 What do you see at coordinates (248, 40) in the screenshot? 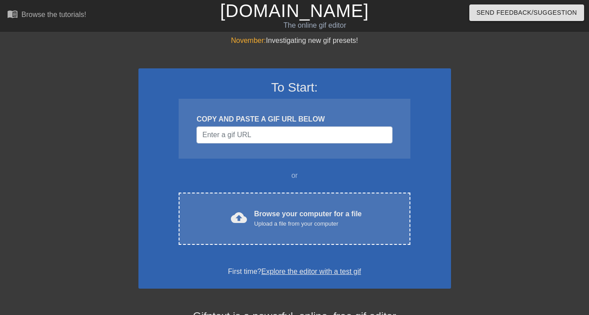
I see `span: November:` at bounding box center [248, 40].